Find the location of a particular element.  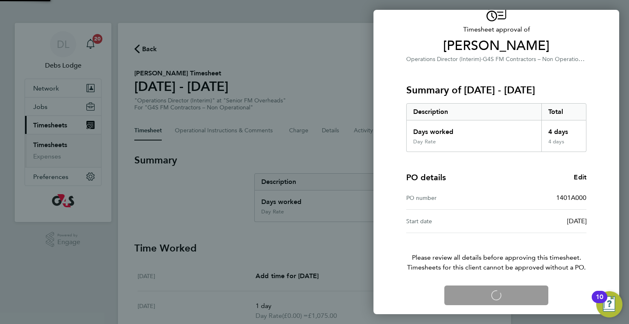

div: Days worked is located at coordinates (474, 129).